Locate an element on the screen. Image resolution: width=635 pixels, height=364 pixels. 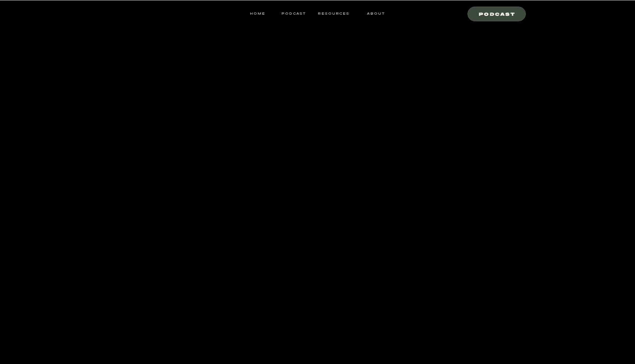
a: HOME is located at coordinates (258, 14).